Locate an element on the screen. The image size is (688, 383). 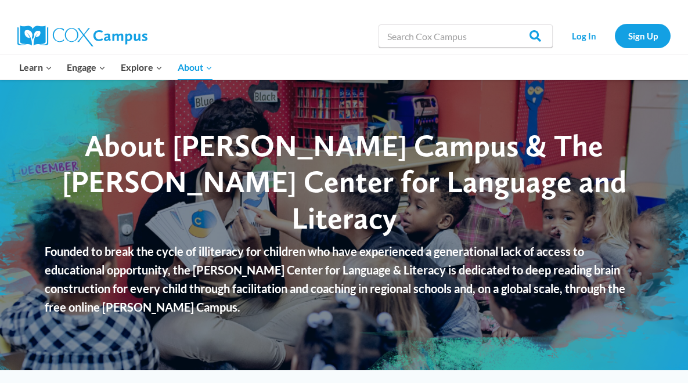
img: Cox Campus is located at coordinates (82, 36).